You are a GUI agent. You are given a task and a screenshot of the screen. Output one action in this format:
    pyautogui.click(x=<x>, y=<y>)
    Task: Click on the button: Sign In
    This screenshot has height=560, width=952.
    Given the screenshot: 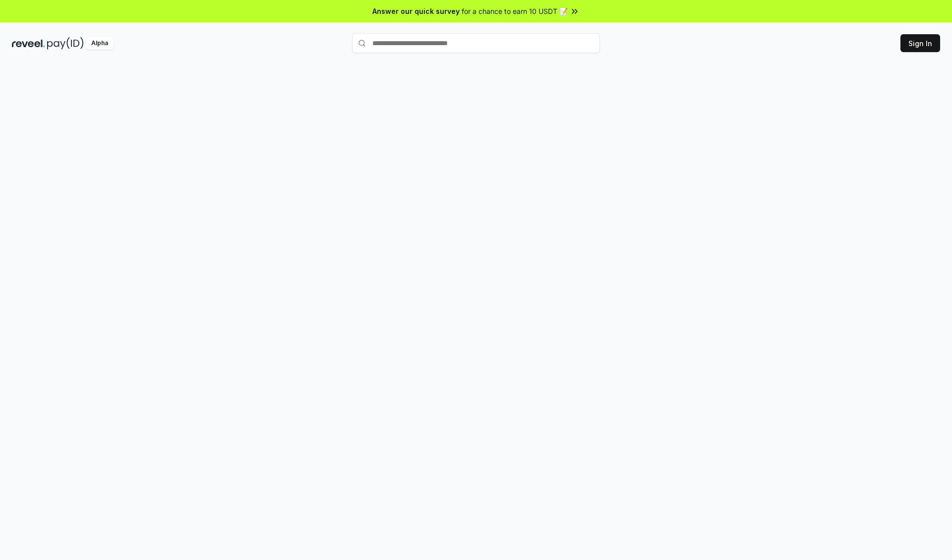 What is the action you would take?
    pyautogui.click(x=920, y=43)
    